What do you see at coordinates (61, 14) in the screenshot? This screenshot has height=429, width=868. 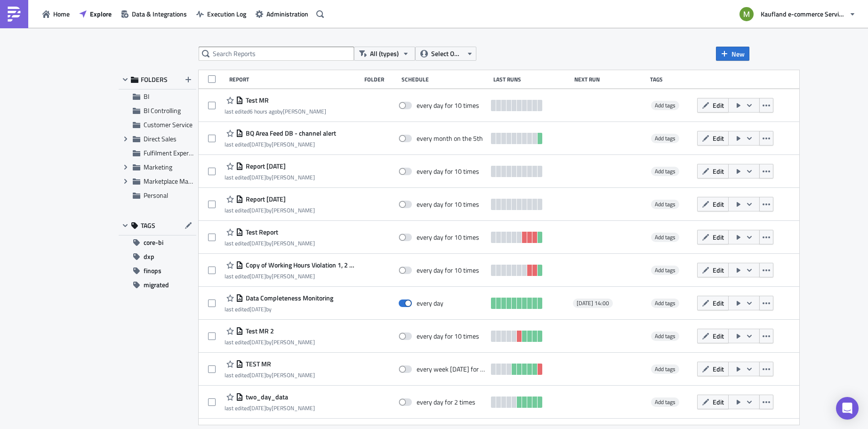 I see `span: Home` at bounding box center [61, 14].